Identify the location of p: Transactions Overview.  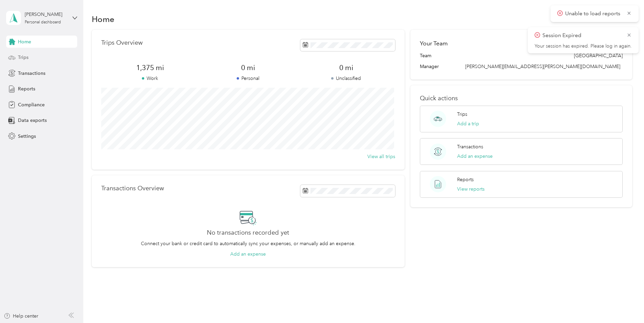
(132, 188).